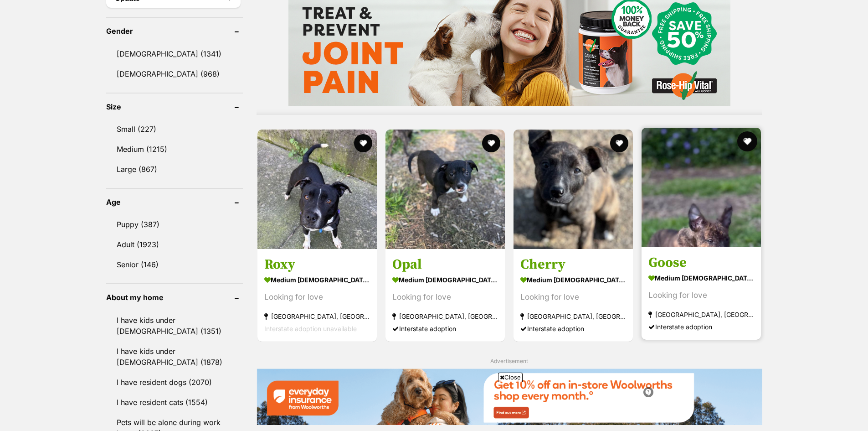 The image size is (868, 431). Describe the element at coordinates (175, 31) in the screenshot. I see `header: Gender` at that location.